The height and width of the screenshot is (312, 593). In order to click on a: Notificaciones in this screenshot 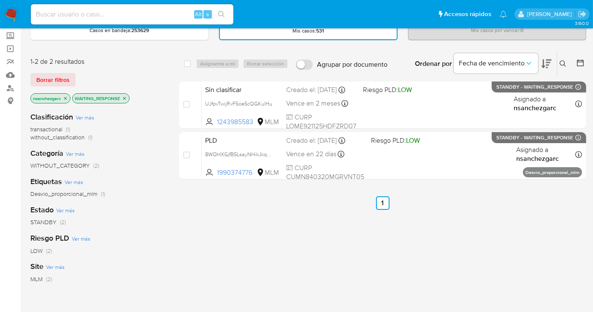, I will do `click(503, 14)`.